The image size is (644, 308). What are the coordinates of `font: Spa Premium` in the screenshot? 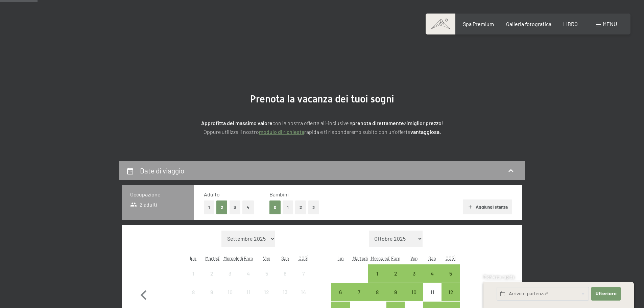 It's located at (479, 24).